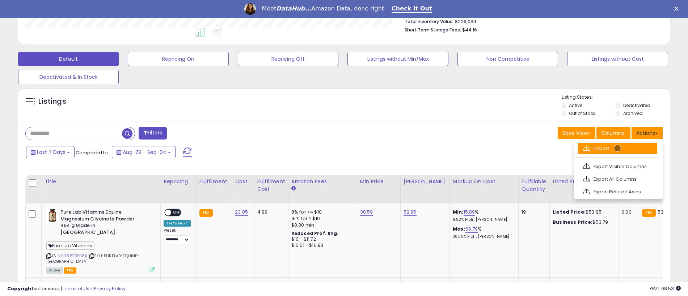 The height and width of the screenshot is (296, 688). I want to click on img: 41ePKQYfO4L._SL40_.jpg, so click(52, 216).